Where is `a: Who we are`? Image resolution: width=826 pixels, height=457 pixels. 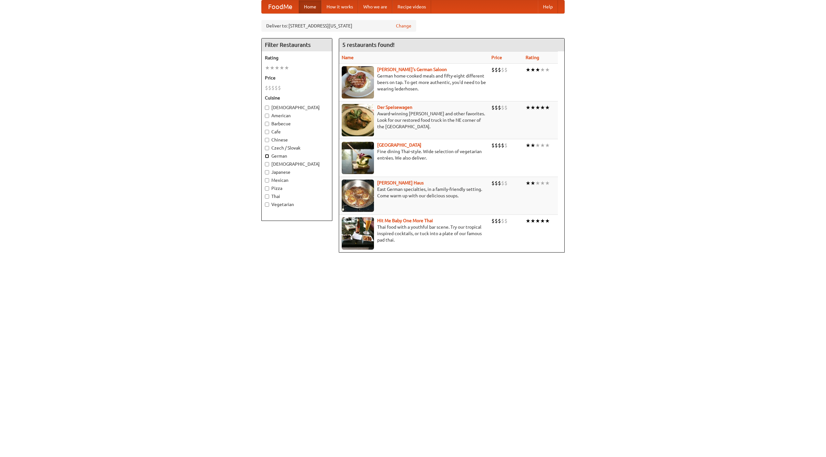 a: Who we are is located at coordinates (375, 7).